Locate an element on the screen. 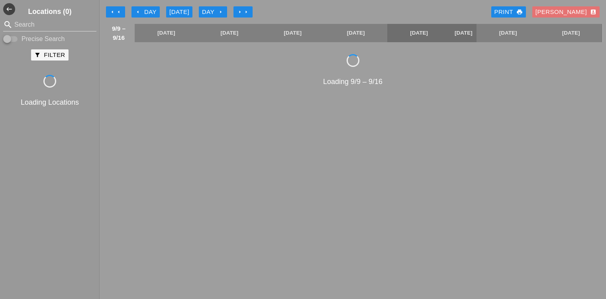 The width and height of the screenshot is (606, 299). span: 9/9 – 9/16 is located at coordinates (119, 33).